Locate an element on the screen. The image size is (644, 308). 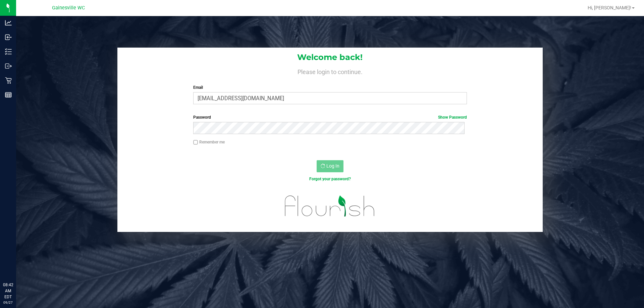
p: 09/27 is located at coordinates (8, 303).